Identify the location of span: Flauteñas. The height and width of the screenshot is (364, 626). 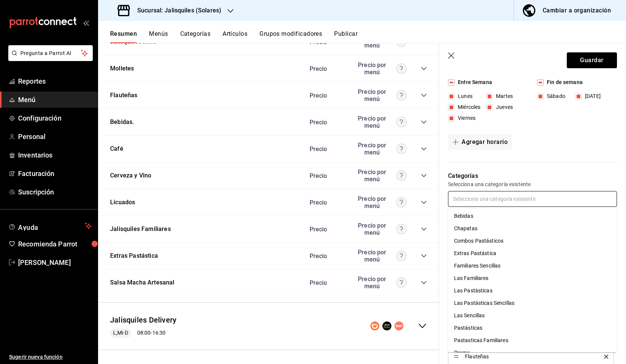
(529, 357).